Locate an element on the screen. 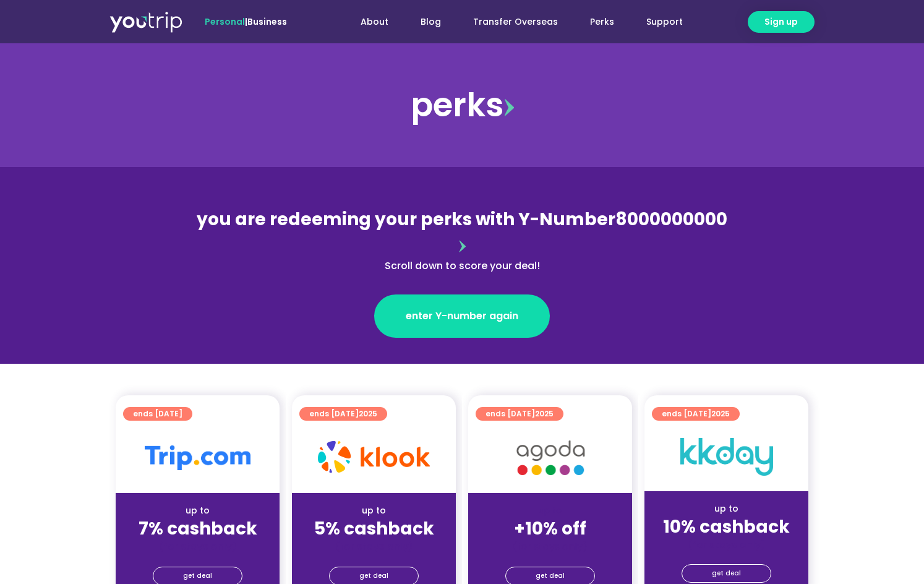  a: Transfer Overseas is located at coordinates (515, 21).